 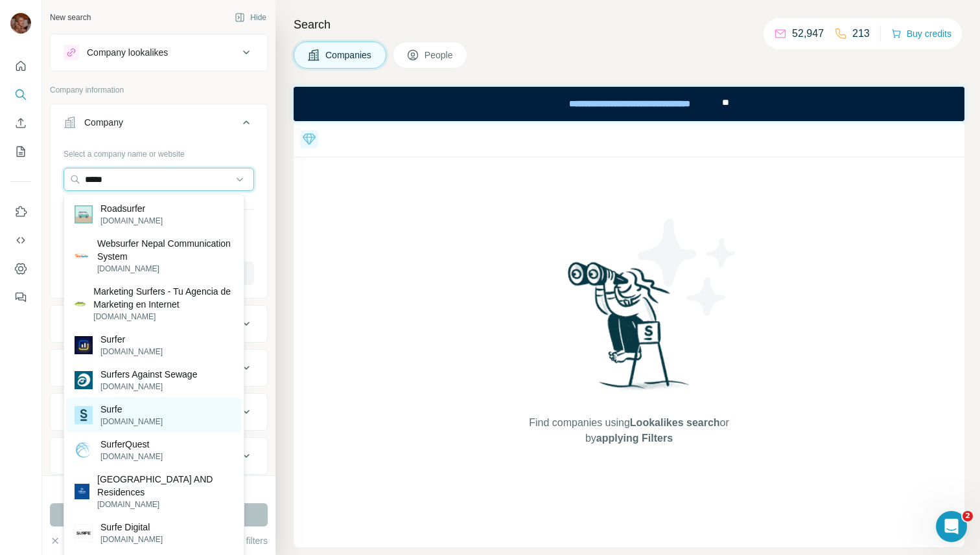 What do you see at coordinates (21, 67) in the screenshot?
I see `button: Quick start` at bounding box center [21, 67].